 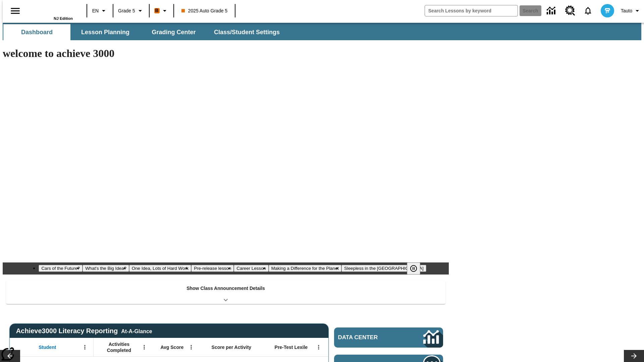 What do you see at coordinates (607, 11) in the screenshot?
I see `img: avatar image` at bounding box center [607, 11].